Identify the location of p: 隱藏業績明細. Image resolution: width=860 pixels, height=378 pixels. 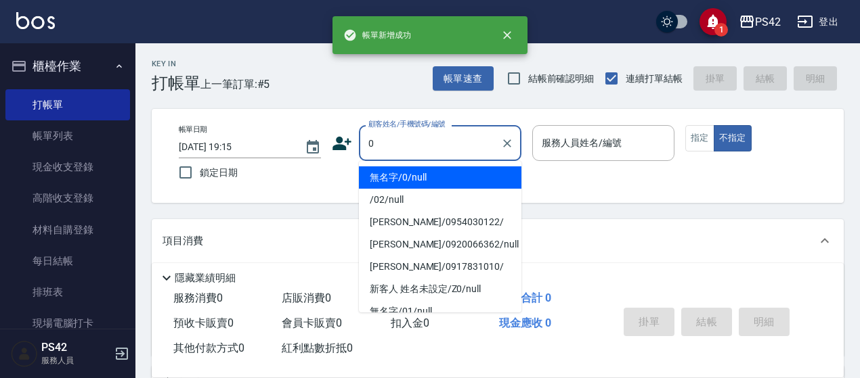
(205, 278).